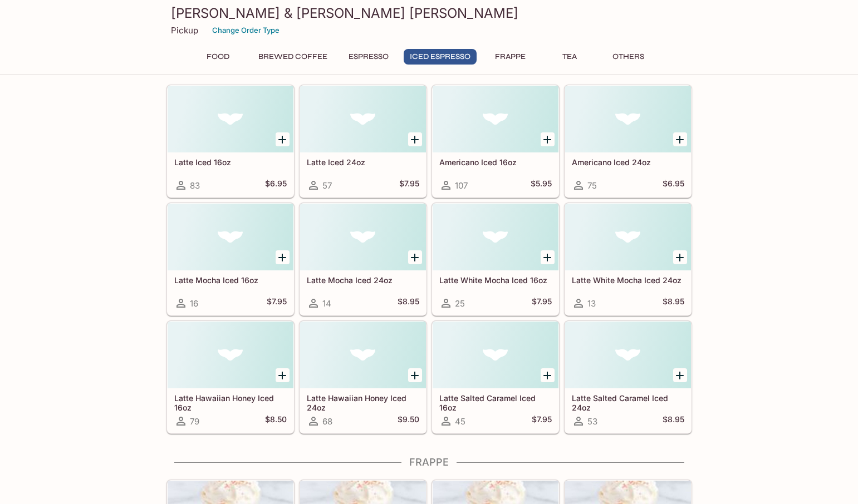 The image size is (858, 504). Describe the element at coordinates (591, 303) in the screenshot. I see `span: 13` at that location.